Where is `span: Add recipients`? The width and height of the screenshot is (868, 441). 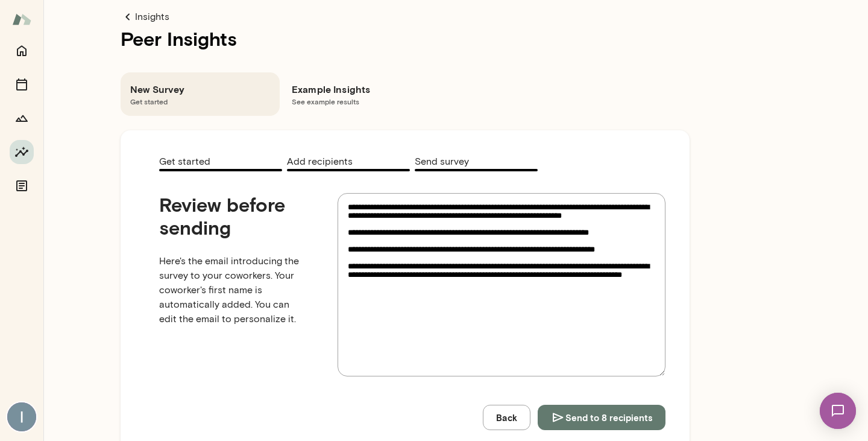
span: Add recipients is located at coordinates (319, 162).